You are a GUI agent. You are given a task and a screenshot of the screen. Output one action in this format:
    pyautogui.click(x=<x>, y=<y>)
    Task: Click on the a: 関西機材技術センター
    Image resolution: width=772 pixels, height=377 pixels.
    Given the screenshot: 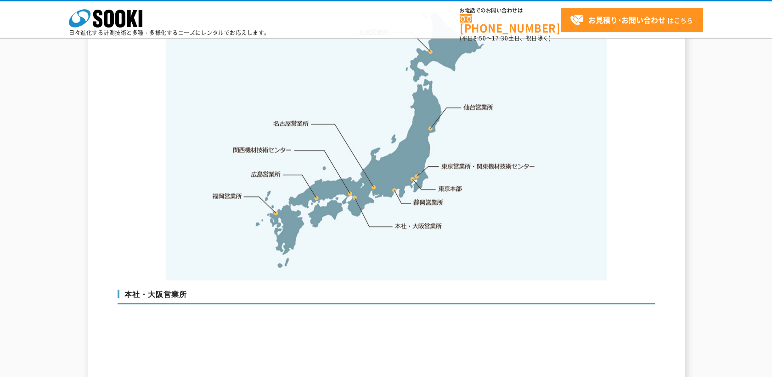 What is the action you would take?
    pyautogui.click(x=262, y=150)
    